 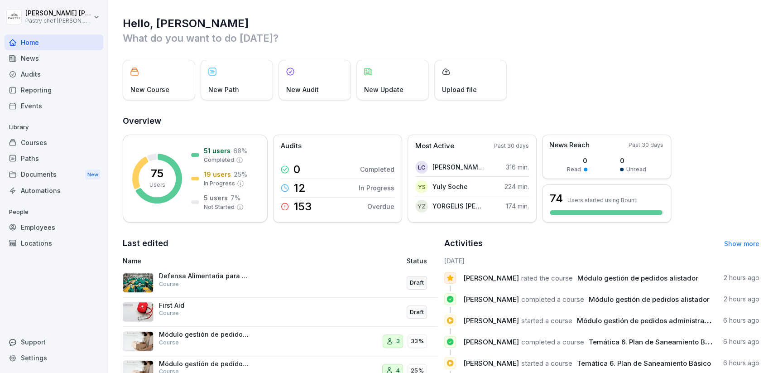 What do you see at coordinates (381, 206) in the screenshot?
I see `p: Overdue` at bounding box center [381, 206].